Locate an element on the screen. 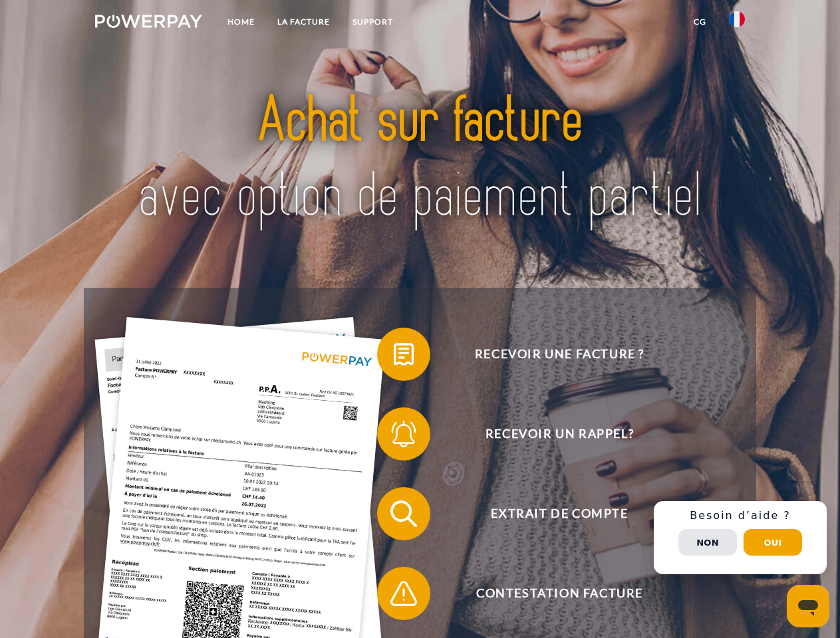 The width and height of the screenshot is (840, 638). img: qb_bill.svg is located at coordinates (404, 355).